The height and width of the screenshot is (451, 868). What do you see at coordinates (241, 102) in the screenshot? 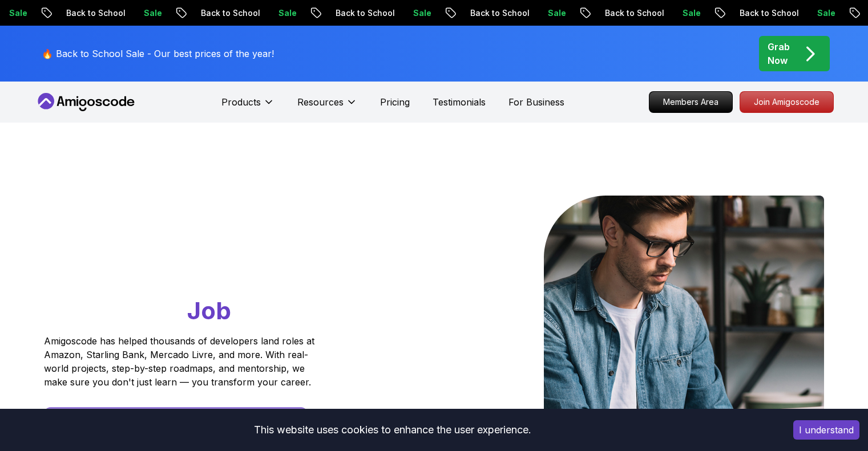
I see `p: Products` at bounding box center [241, 102].